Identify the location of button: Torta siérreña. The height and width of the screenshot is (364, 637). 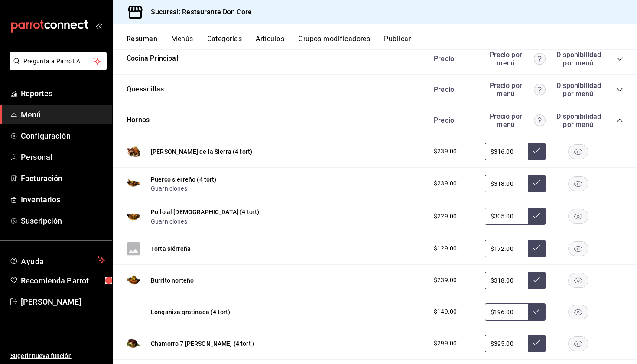
(171, 249).